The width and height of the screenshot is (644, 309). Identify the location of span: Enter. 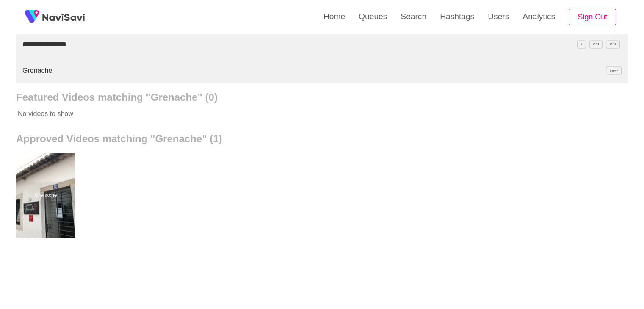
(614, 71).